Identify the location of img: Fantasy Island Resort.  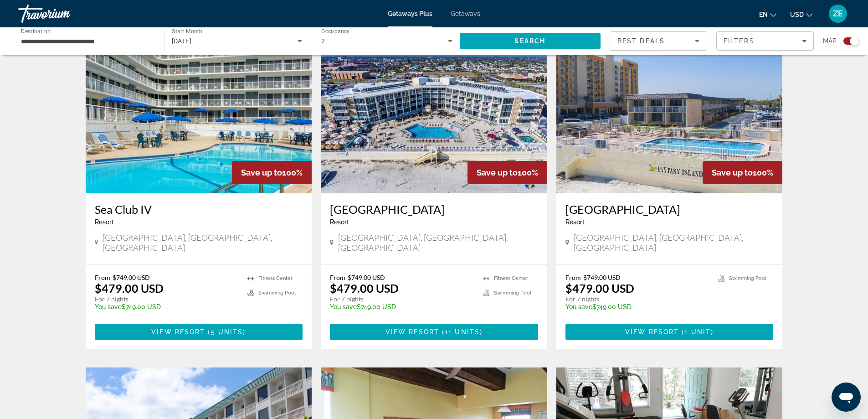
(669, 120).